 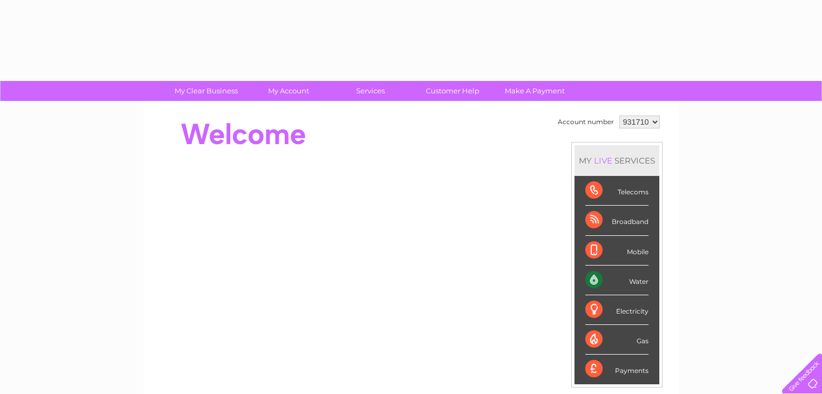 What do you see at coordinates (603, 160) in the screenshot?
I see `div: LIVE` at bounding box center [603, 160].